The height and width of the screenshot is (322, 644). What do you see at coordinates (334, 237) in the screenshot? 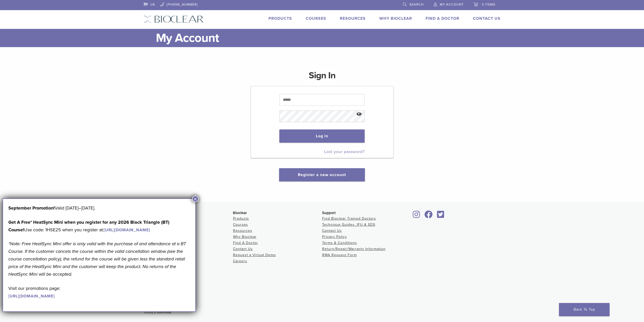
I see `a: Privacy Policy` at bounding box center [334, 237].